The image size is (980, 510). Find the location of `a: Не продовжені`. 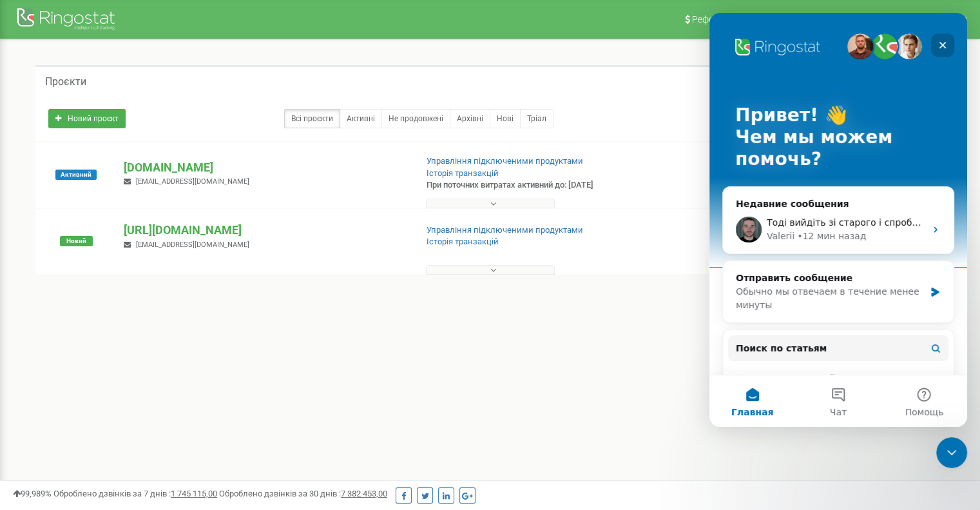

a: Не продовжені is located at coordinates (416, 118).